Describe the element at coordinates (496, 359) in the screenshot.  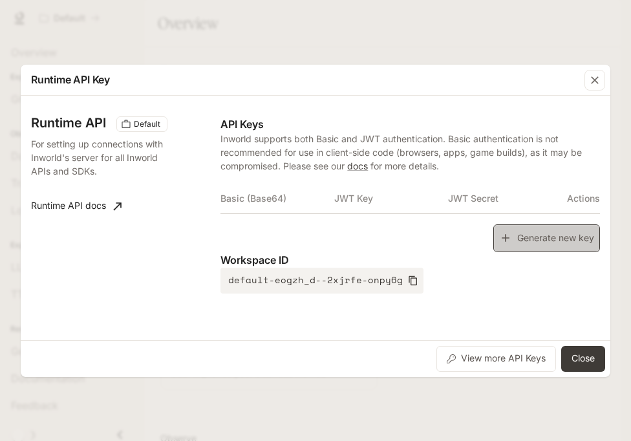
I see `button: View more API Keys` at that location.